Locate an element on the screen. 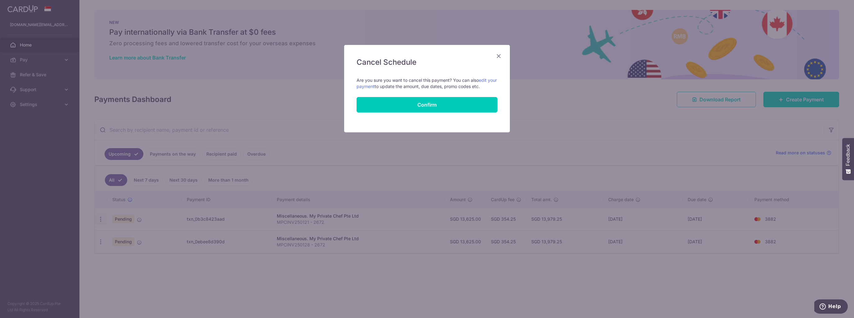 This screenshot has height=318, width=854. button: Feedback - Show survey is located at coordinates (848, 159).